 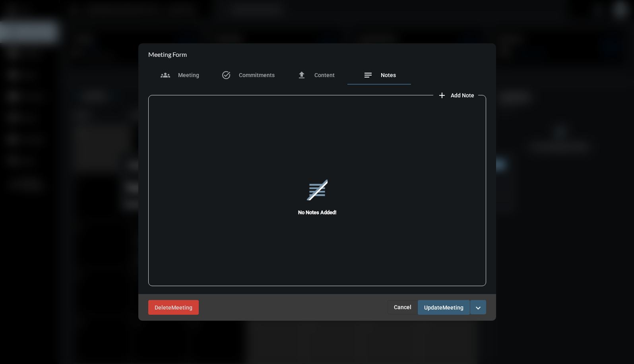 I want to click on span: Commitments, so click(x=257, y=75).